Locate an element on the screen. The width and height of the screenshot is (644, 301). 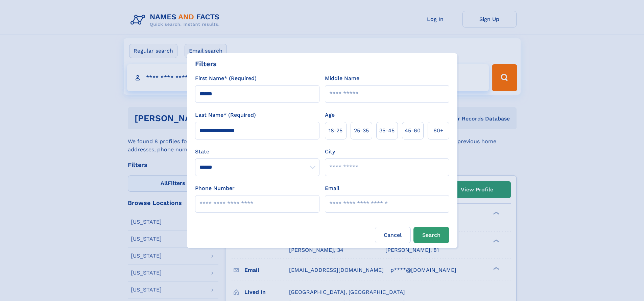
span: 35‑45 is located at coordinates (387, 130).